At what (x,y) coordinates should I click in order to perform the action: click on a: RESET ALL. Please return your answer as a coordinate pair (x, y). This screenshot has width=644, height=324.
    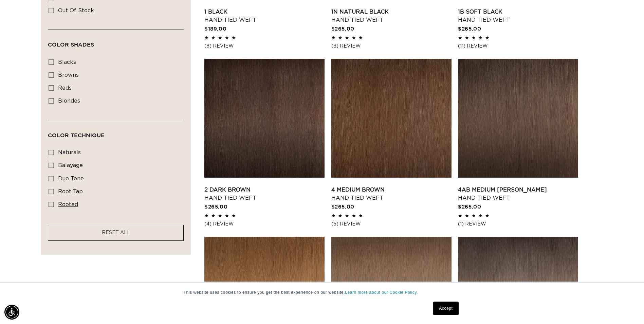
    Looking at the image, I should click on (116, 233).